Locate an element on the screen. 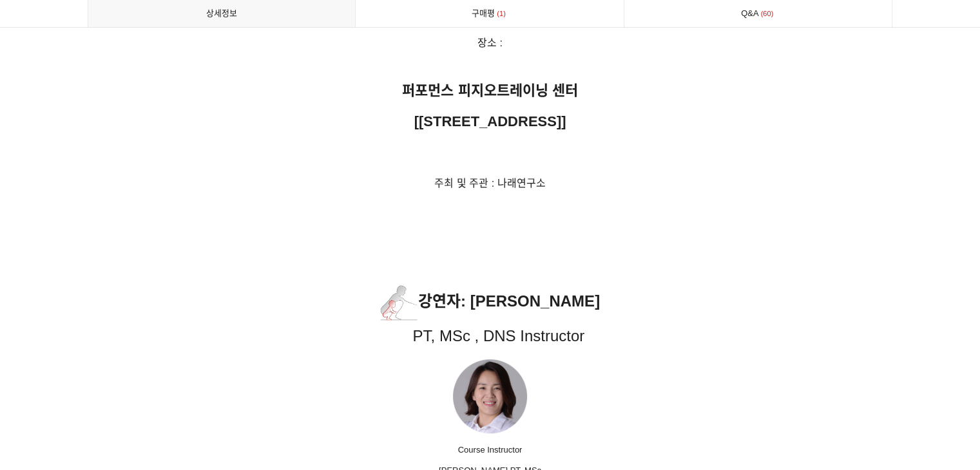 This screenshot has height=470, width=980. span: 1 is located at coordinates (502, 13).